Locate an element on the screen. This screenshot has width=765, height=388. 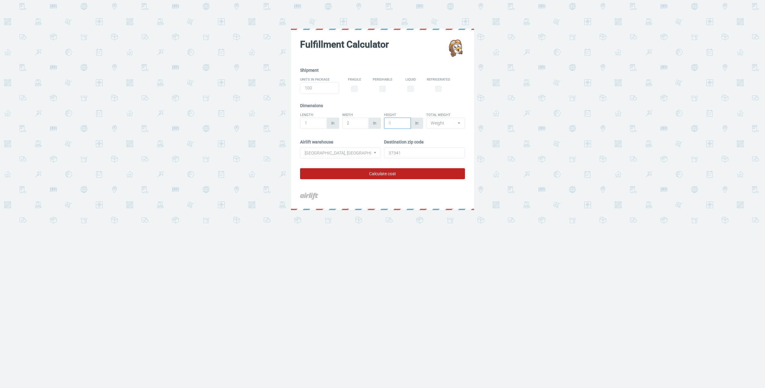
img: airlift-brand-2.png is located at coordinates (309, 196).